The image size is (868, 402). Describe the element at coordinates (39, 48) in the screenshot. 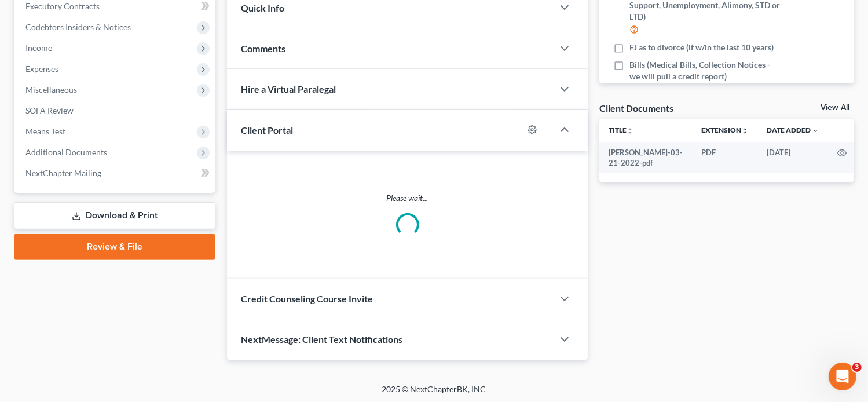

I see `span: Income` at that location.